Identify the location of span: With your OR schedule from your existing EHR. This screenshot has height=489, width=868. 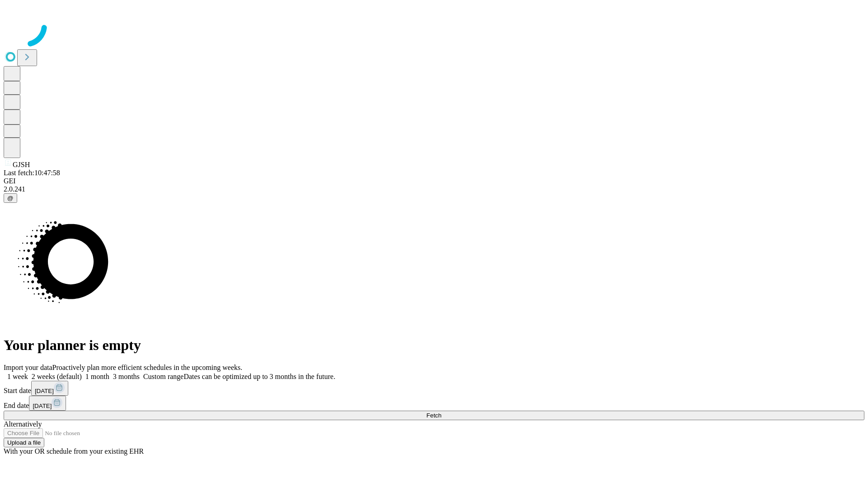
(74, 451).